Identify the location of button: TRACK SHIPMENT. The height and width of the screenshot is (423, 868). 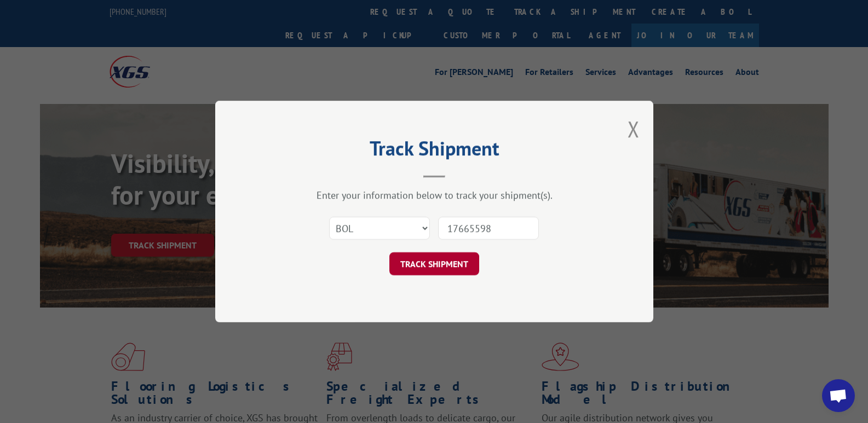
(434, 263).